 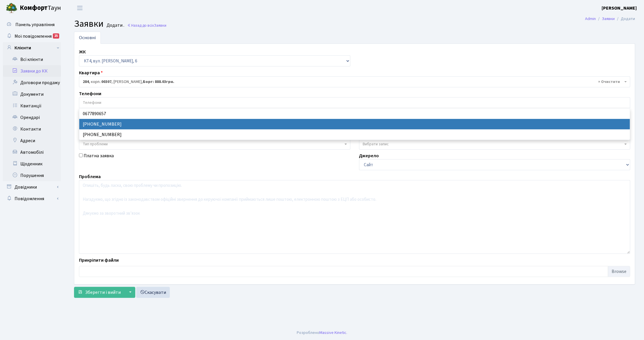 I want to click on span: Зберегти і вийти, so click(x=103, y=293).